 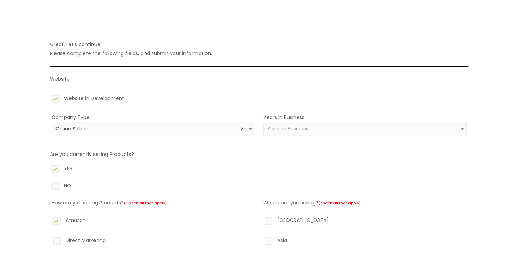 I want to click on label: How are you selling Products?, so click(x=109, y=203).